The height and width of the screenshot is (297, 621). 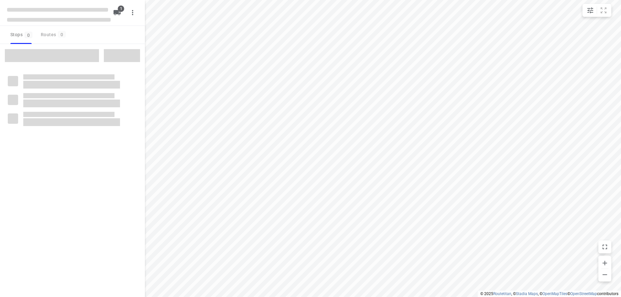 What do you see at coordinates (583, 294) in the screenshot?
I see `a: OpenStreetMap` at bounding box center [583, 294].